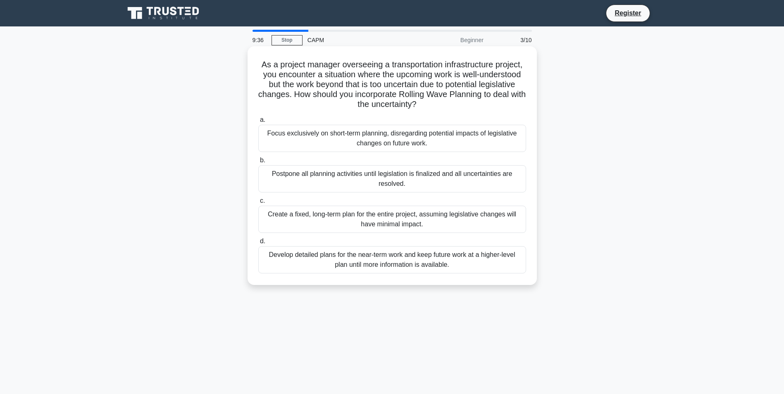 This screenshot has height=394, width=784. What do you see at coordinates (392, 260) in the screenshot?
I see `div: Develop detailed plans for the near-term work and keep future work at a higher-level plan until m...` at bounding box center [392, 260].